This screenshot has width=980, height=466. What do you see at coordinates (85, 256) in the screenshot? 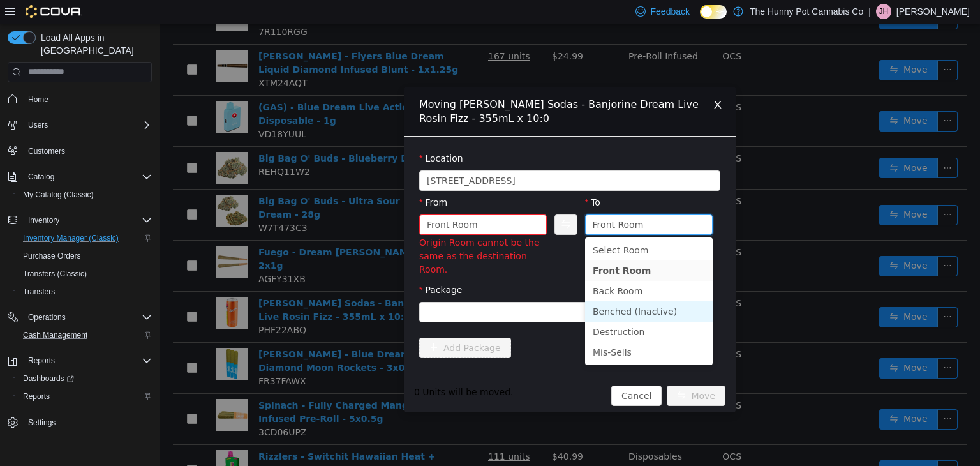
I see `button: Purchase Orders` at bounding box center [85, 256].